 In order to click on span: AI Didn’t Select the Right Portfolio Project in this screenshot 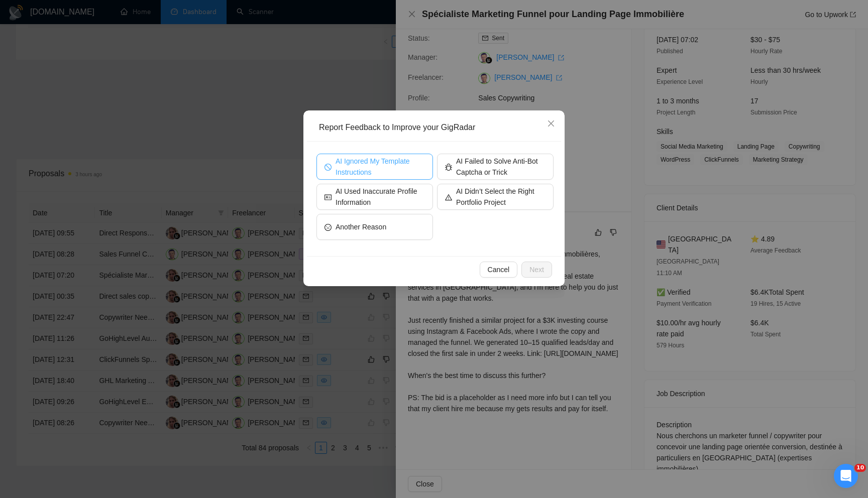, I will do `click(501, 197)`.